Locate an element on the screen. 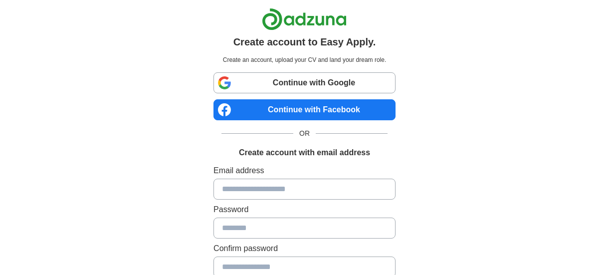 The image size is (609, 275). h1: Create account to Easy Apply. is located at coordinates (305, 42).